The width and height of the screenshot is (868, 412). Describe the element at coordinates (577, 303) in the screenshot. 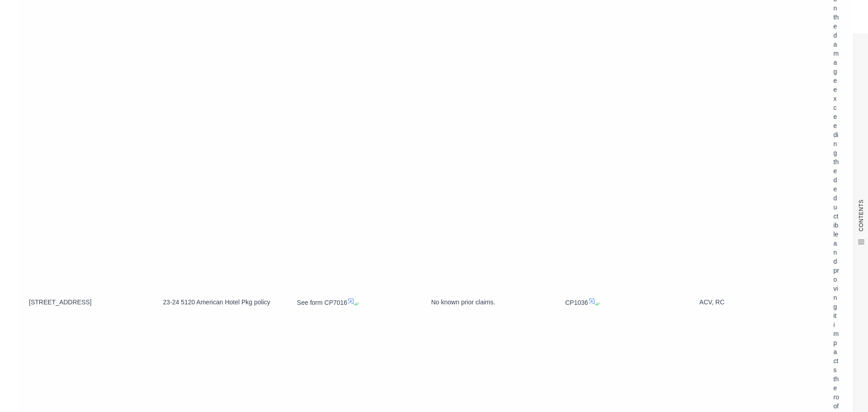

I see `span: CP1036` at that location.